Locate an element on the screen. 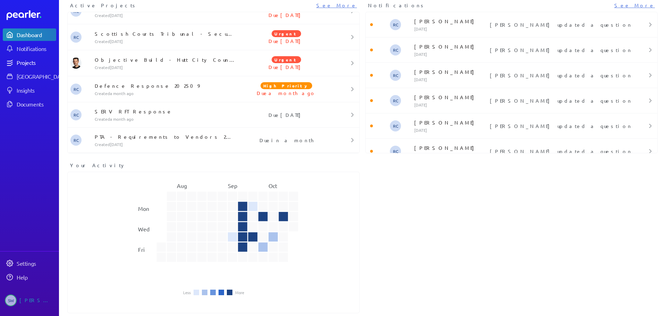 The height and width of the screenshot is (316, 666). li: More is located at coordinates (240, 293).